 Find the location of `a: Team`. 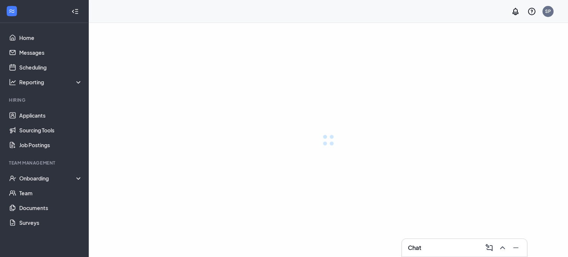

a: Team is located at coordinates (51, 193).